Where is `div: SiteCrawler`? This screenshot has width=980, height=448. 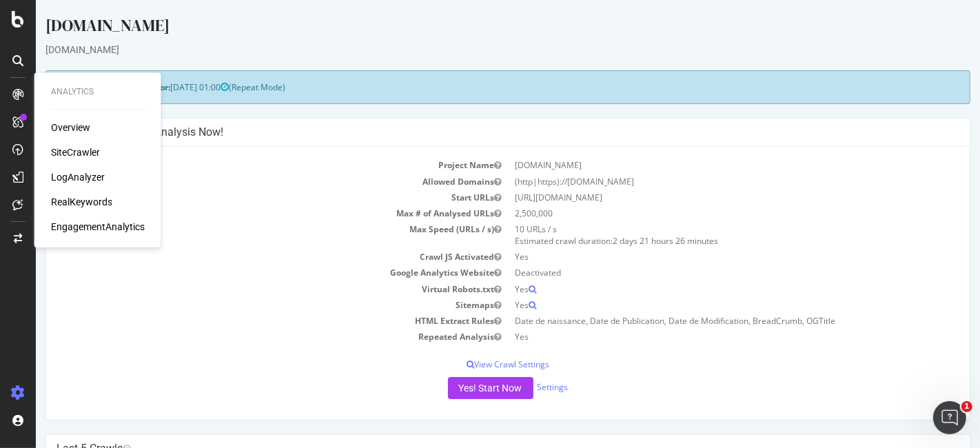
div: SiteCrawler is located at coordinates (75, 152).